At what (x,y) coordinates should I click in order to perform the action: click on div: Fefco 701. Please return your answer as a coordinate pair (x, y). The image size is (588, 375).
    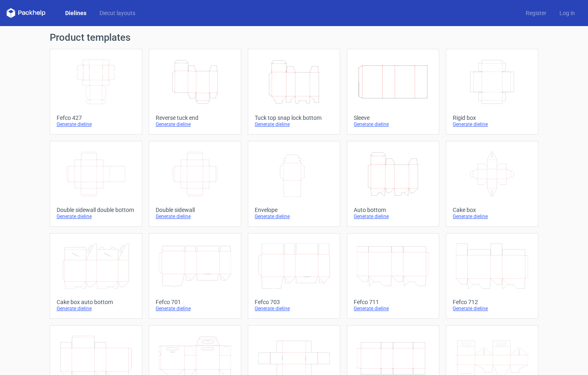
    Looking at the image, I should click on (195, 302).